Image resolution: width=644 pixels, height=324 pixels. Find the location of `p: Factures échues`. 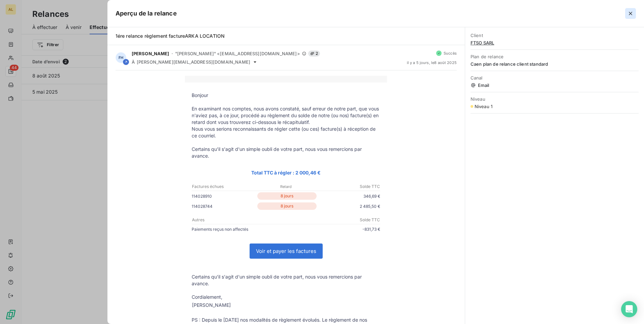

p: Factures échues is located at coordinates (223, 187).